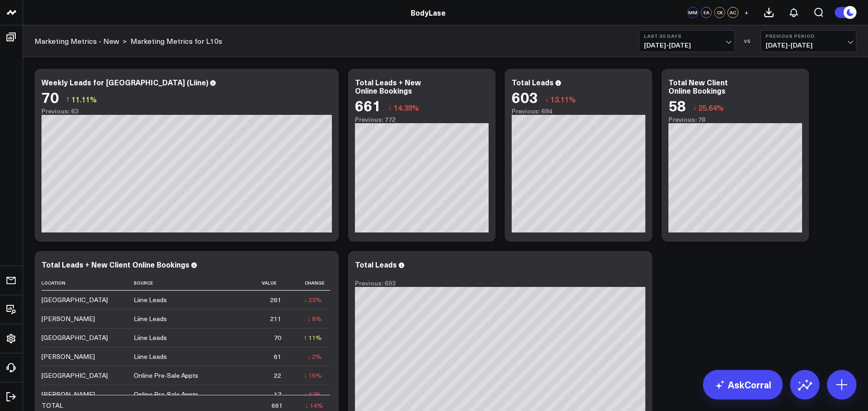 The image size is (868, 411). What do you see at coordinates (720, 12) in the screenshot?
I see `div: CK` at bounding box center [720, 12].